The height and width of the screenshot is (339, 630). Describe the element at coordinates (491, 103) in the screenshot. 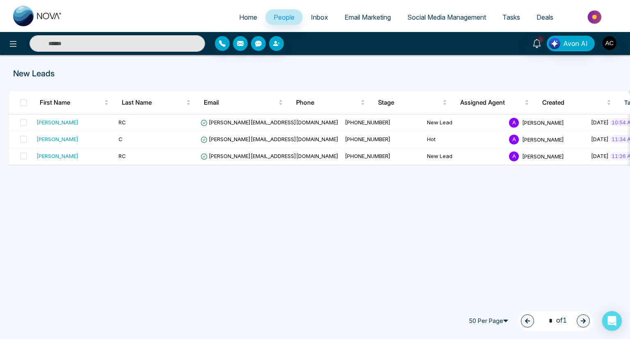

I see `span: Assigned Agent` at that location.